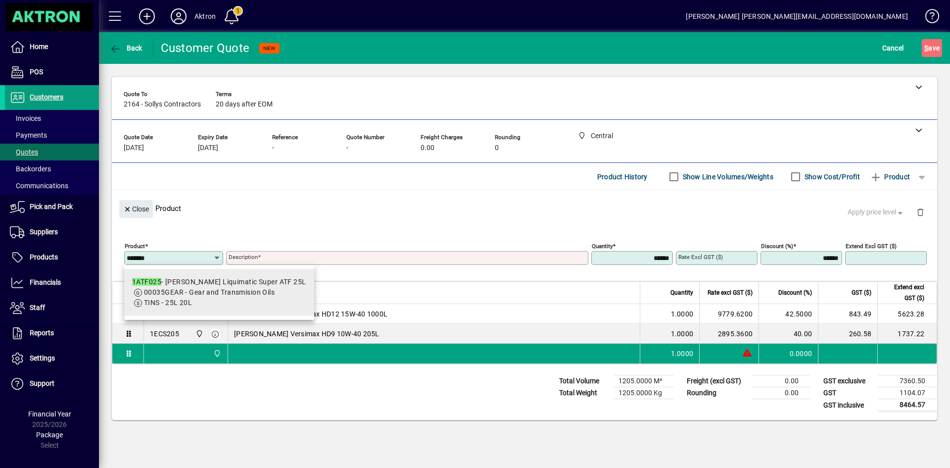 The image size is (950, 468). I want to click on a: POS, so click(52, 72).